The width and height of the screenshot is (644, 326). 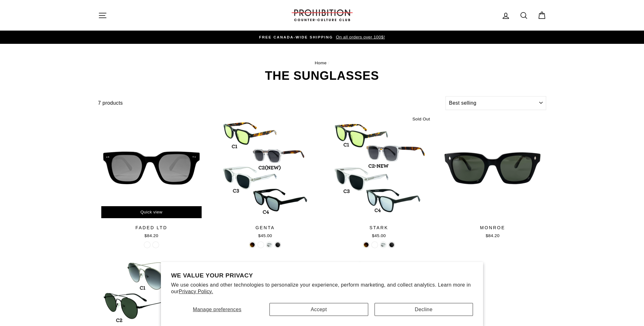 What do you see at coordinates (424, 310) in the screenshot?
I see `button: Decline` at bounding box center [424, 310].